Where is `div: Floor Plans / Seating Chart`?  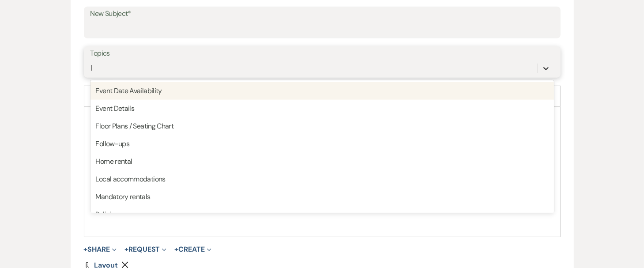
div: Floor Plans / Seating Chart is located at coordinates (322, 126).